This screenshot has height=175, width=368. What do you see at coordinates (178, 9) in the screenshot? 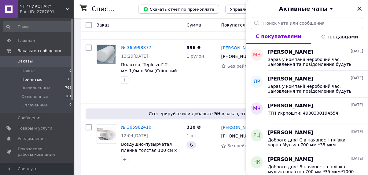
I see `span: Скачать отчет по пром-оплате` at bounding box center [178, 9].